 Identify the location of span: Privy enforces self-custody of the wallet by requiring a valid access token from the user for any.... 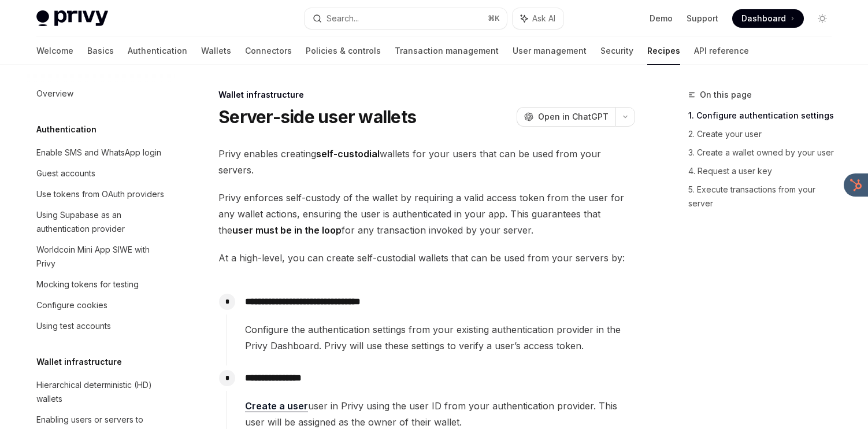
(426, 214).